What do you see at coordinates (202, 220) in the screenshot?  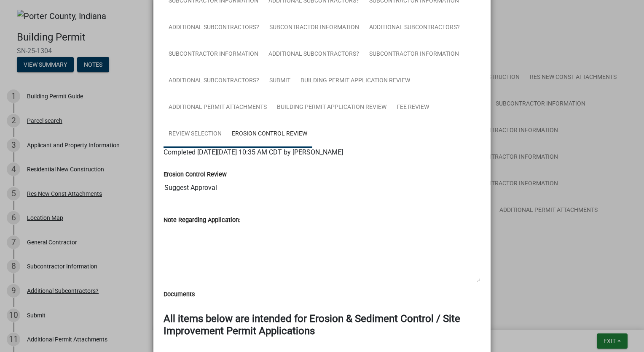 I see `label: Note Regarding Application:` at bounding box center [202, 220].